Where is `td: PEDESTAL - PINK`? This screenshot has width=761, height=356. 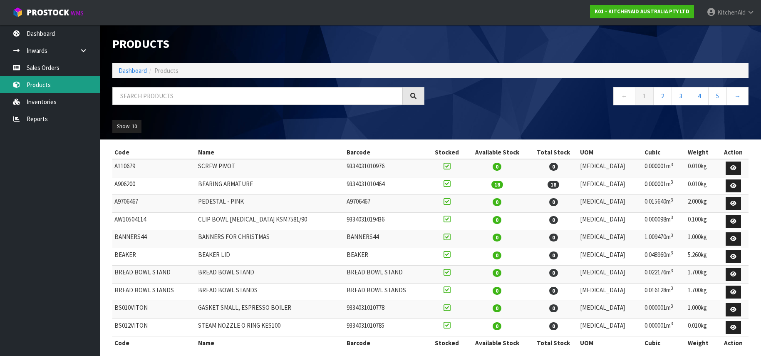
td: PEDESTAL - PINK is located at coordinates (270, 204).